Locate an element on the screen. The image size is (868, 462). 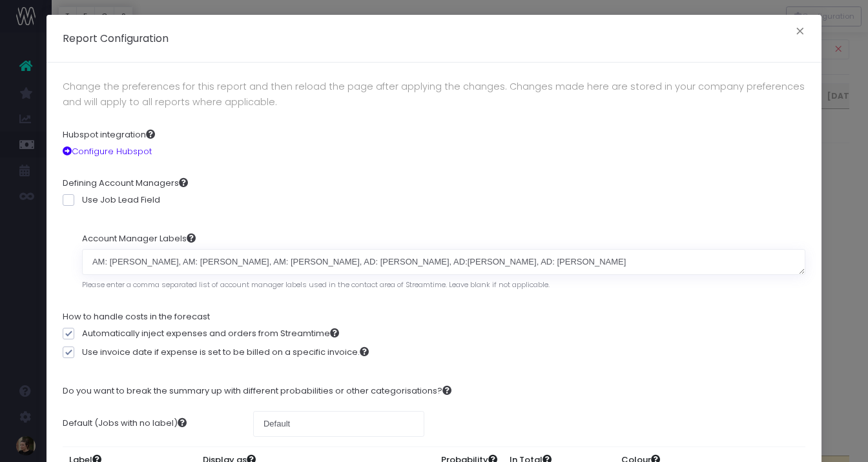
img: website_grey.svg is located at coordinates (25, 39).